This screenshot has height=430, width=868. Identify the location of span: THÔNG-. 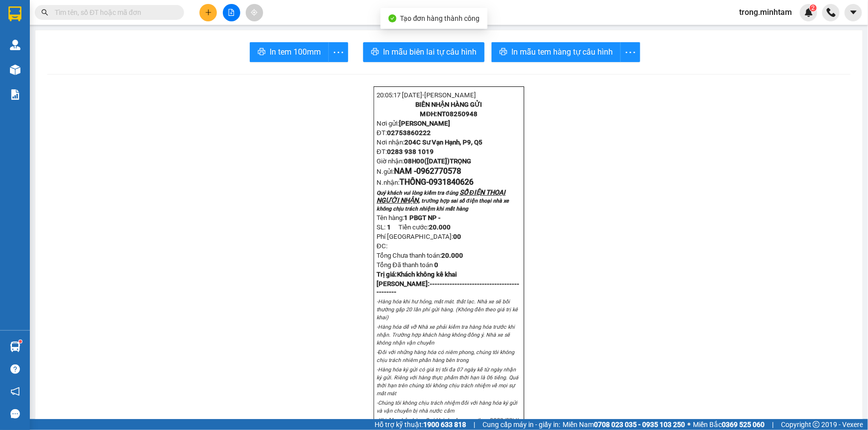
(414, 181).